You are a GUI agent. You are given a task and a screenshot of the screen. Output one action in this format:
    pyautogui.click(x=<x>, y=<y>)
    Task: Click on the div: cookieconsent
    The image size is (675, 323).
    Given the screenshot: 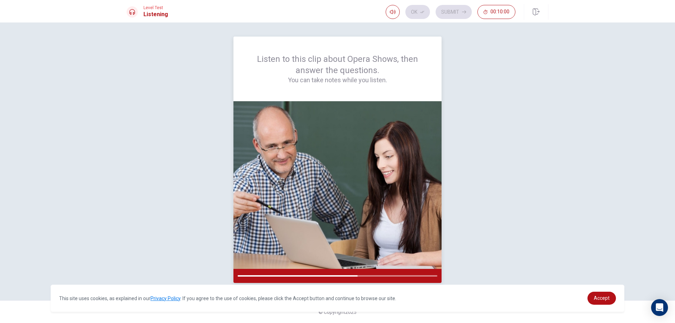 What is the action you would take?
    pyautogui.click(x=338, y=298)
    